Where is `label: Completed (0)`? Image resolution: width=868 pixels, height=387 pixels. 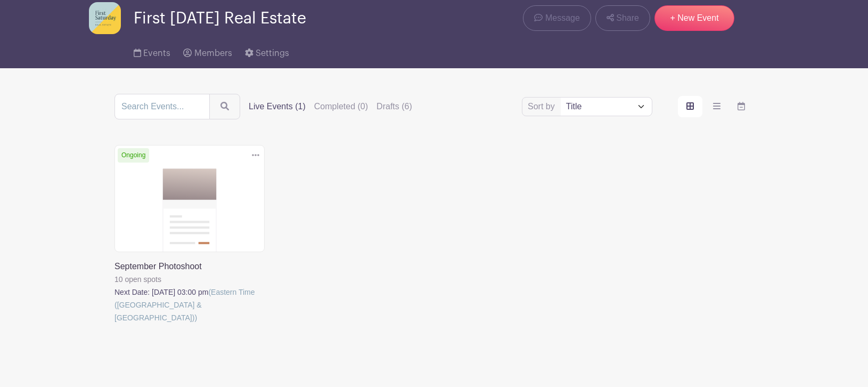 label: Completed (0) is located at coordinates (341, 106).